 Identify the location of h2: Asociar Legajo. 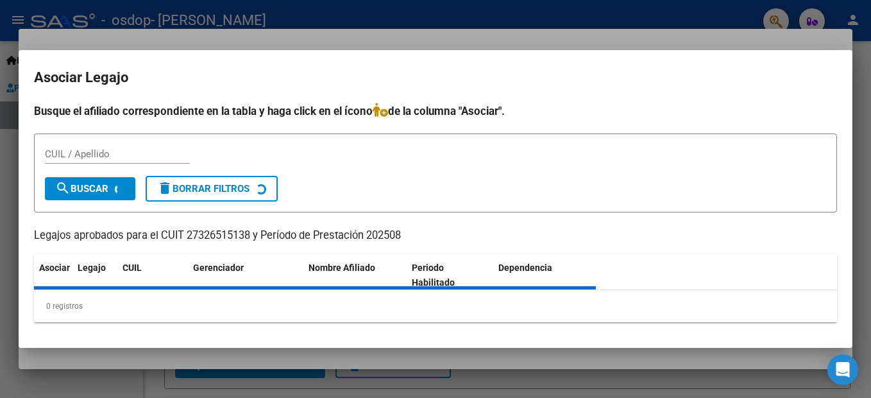
(436, 78).